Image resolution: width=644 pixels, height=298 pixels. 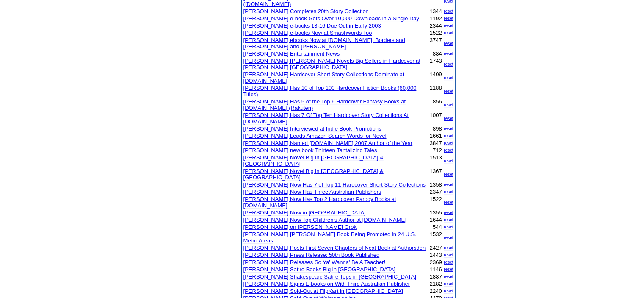 I want to click on font: 2369, so click(x=436, y=262).